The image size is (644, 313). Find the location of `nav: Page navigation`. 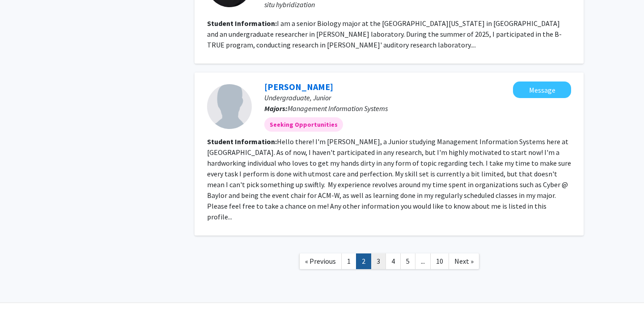

nav: Page navigation is located at coordinates (389, 262).